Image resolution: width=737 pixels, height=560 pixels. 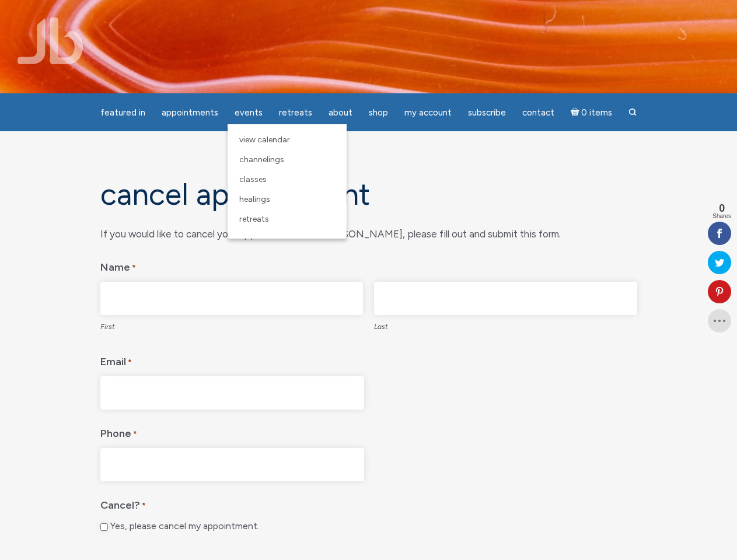 What do you see at coordinates (288, 180) in the screenshot?
I see `a: Classes` at bounding box center [288, 180].